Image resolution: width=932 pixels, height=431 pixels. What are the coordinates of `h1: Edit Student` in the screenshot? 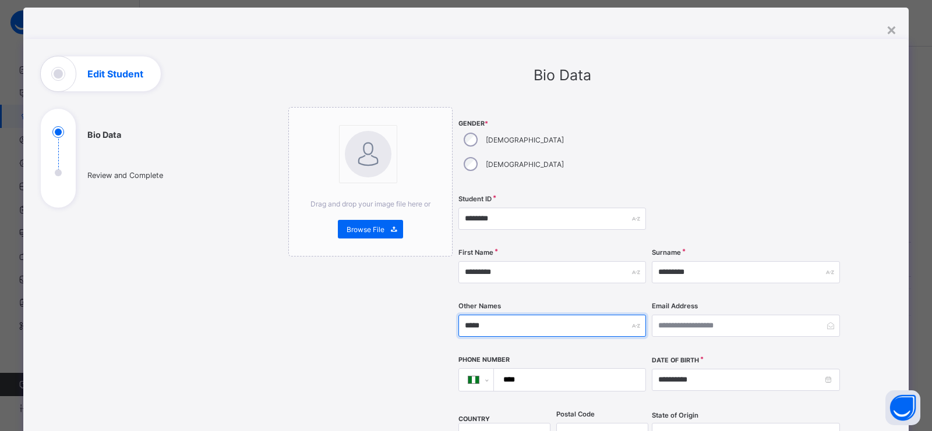 It's located at (115, 74).